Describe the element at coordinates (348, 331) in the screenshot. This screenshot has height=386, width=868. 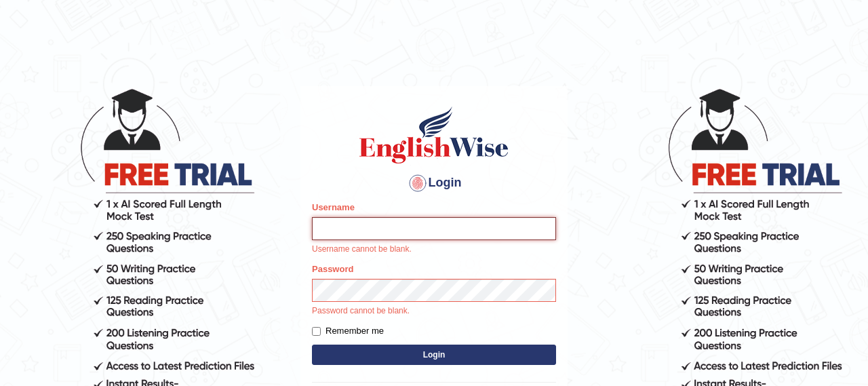
I see `label: Remember me` at that location.